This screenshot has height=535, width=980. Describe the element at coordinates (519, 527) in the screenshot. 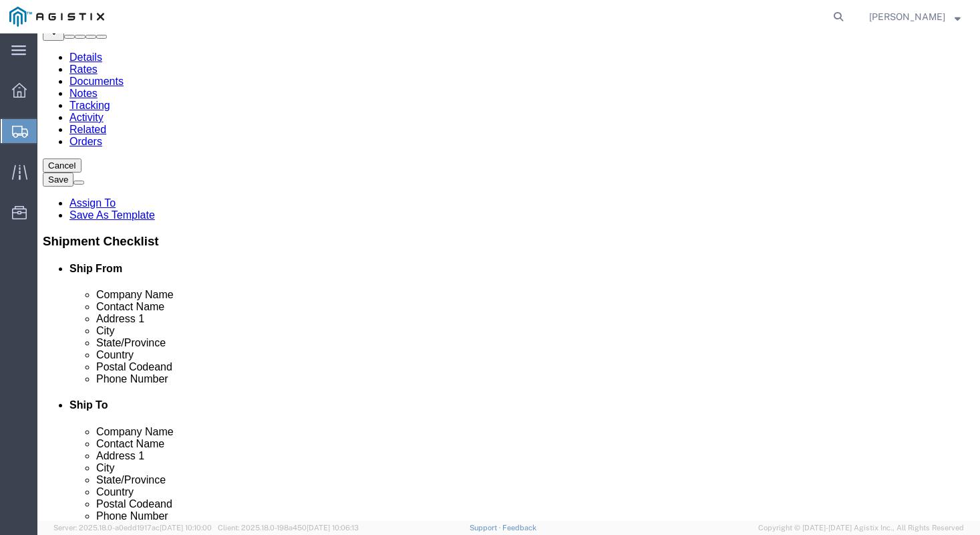

I see `a: Feedback` at that location.